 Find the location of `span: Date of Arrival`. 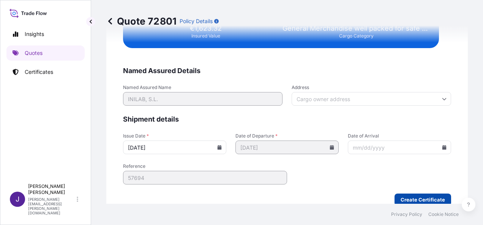

span: Date of Arrival is located at coordinates (399, 136).